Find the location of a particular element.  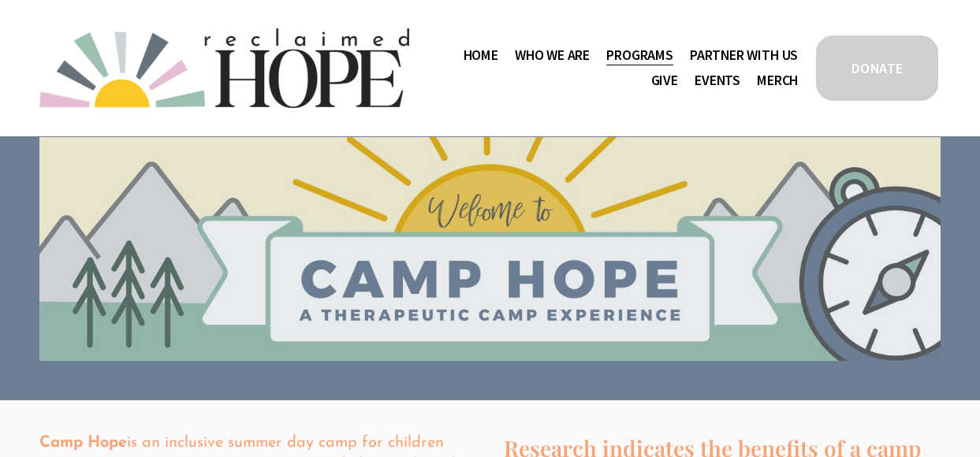

span: Programs is located at coordinates (640, 55).